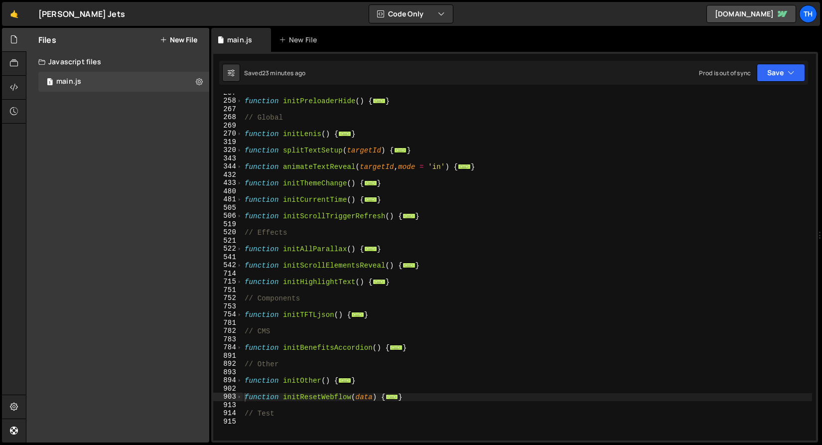 This screenshot has height=445, width=822. I want to click on div: 913, so click(228, 405).